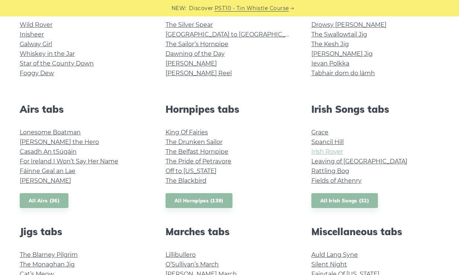  What do you see at coordinates (328, 142) in the screenshot?
I see `a: Spancil Hill` at bounding box center [328, 142].